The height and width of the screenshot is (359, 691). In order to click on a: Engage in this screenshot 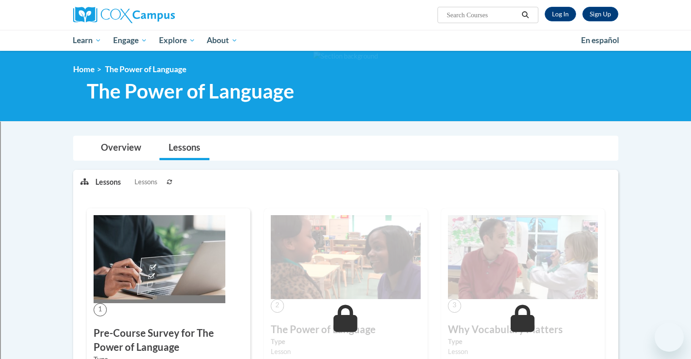, I will do `click(130, 40)`.